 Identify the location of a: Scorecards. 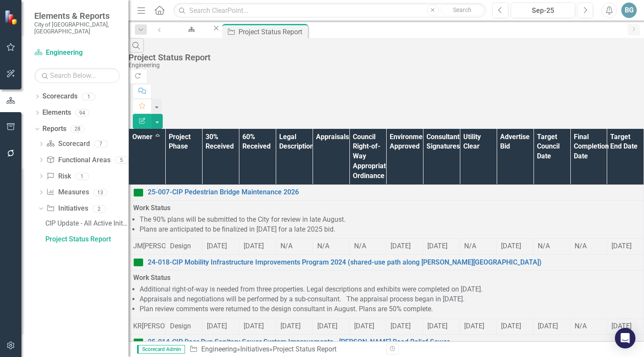
(60, 96).